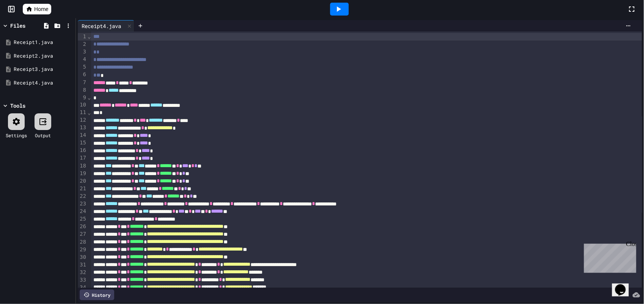 Image resolution: width=644 pixels, height=304 pixels. What do you see at coordinates (83, 144) in the screenshot?
I see `div: 15` at bounding box center [83, 144].